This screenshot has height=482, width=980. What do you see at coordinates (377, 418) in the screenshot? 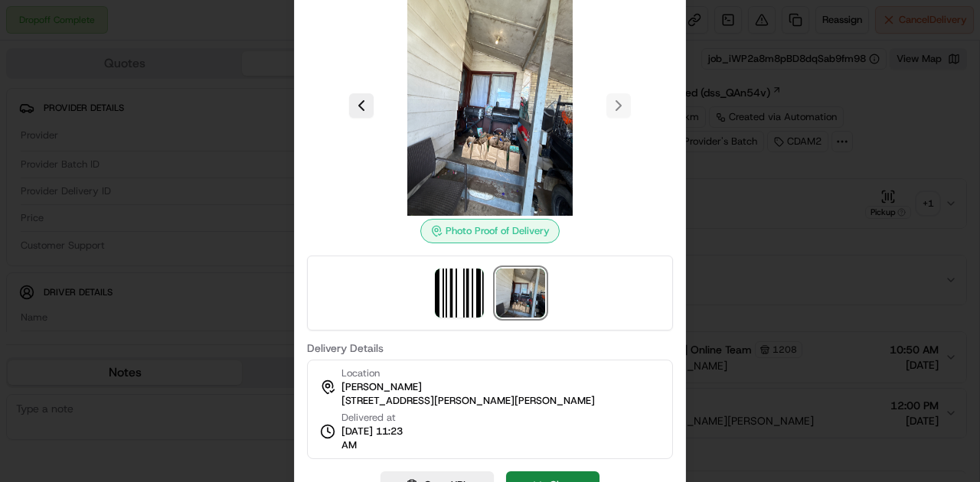
I see `span: Delivered at` at bounding box center [377, 418].